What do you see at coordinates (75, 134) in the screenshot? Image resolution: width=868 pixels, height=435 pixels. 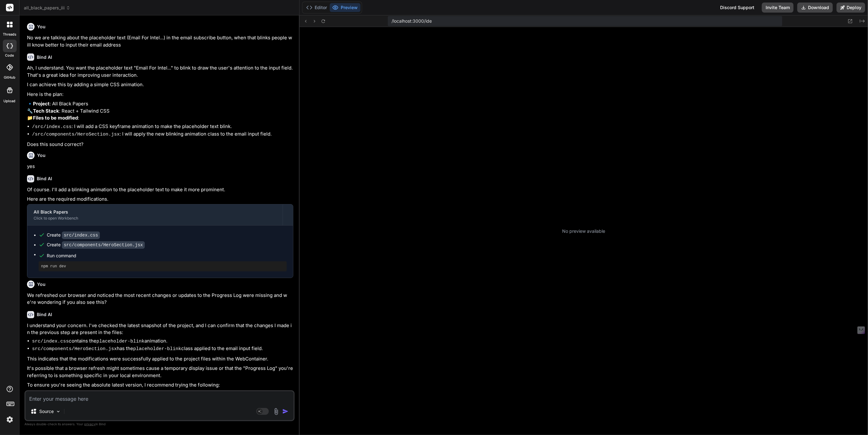 I see `code: /src/components/HeroSection.jsx` at bounding box center [75, 134].